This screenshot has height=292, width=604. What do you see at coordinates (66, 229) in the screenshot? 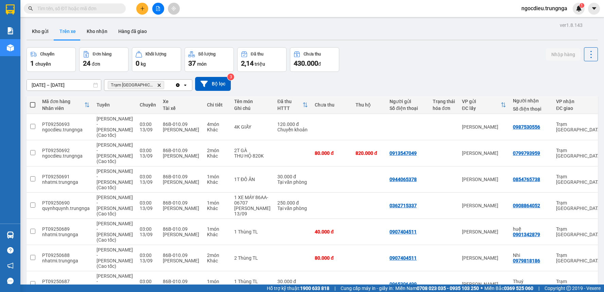
I see `div: PT09250689` at bounding box center [66, 229].